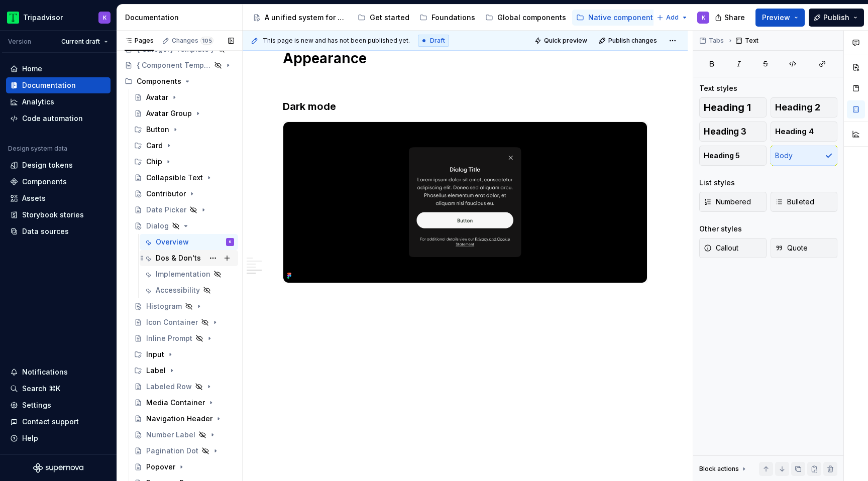  What do you see at coordinates (139, 41) in the screenshot?
I see `div: Pages` at bounding box center [139, 41].